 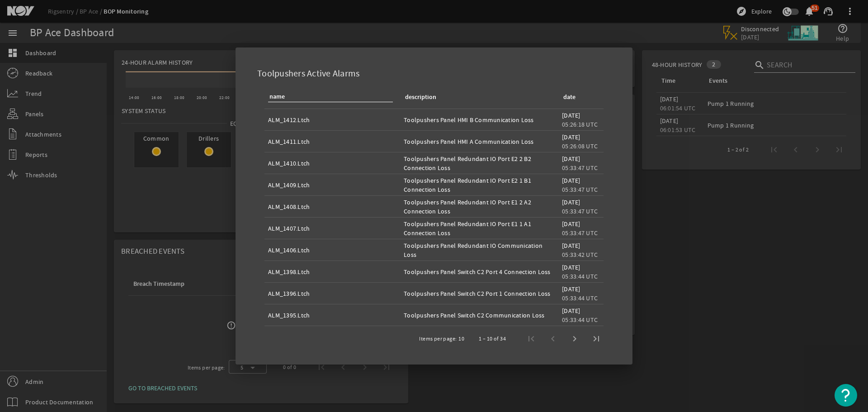 I want to click on div: Toolpushers Panel Switch C2 Port 4 Connection Loss, so click(x=479, y=272).